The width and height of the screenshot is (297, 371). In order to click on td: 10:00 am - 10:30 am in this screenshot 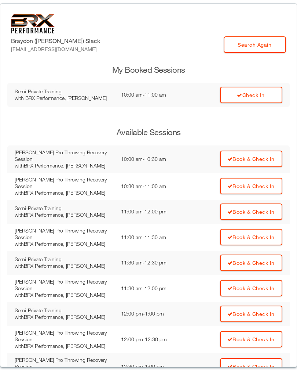, I will do `click(154, 159)`.